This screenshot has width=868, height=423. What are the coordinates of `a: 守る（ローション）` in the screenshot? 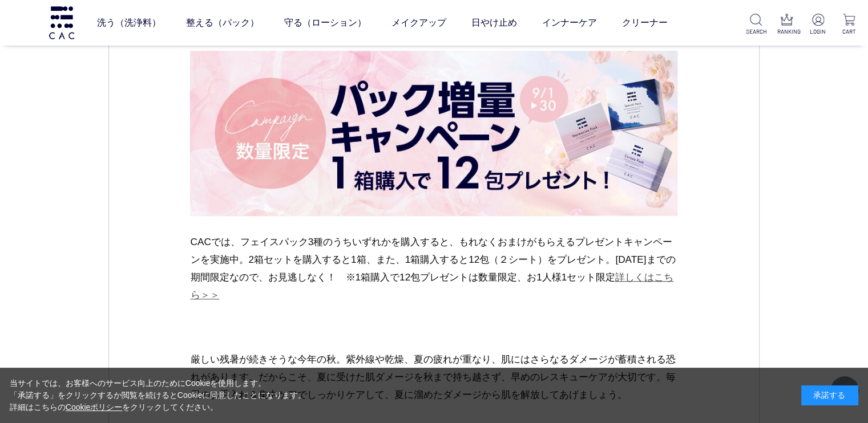 It's located at (325, 23).